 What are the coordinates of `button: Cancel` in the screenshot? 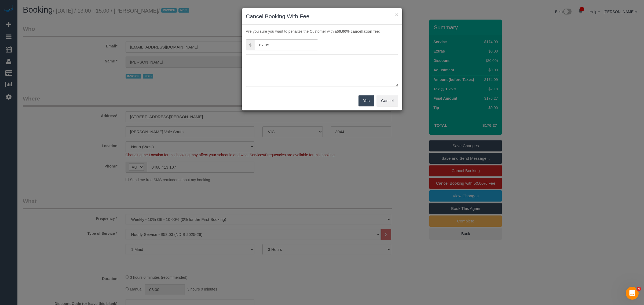 It's located at (387, 101).